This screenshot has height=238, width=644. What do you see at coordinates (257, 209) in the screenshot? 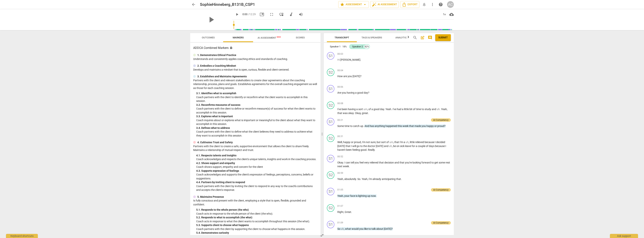
I see `div: 5. 1. Responds to the whole person (the who)` at bounding box center [257, 209].